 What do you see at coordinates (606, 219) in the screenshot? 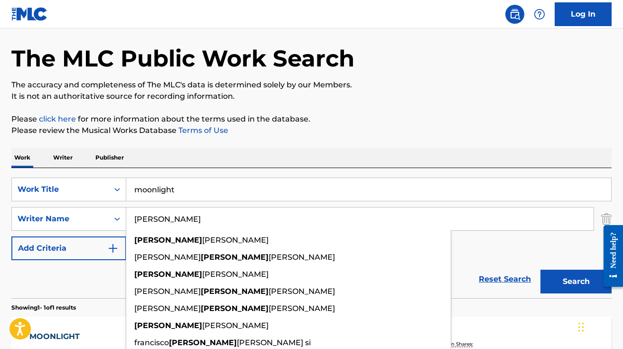
I see `img: Delete Criterion` at bounding box center [606, 219].